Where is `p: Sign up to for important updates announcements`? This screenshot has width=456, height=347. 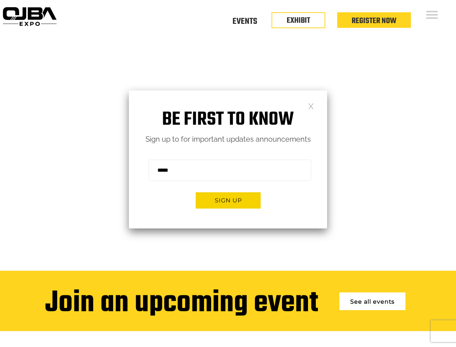
p: Sign up to for important updates announcements is located at coordinates (228, 139).